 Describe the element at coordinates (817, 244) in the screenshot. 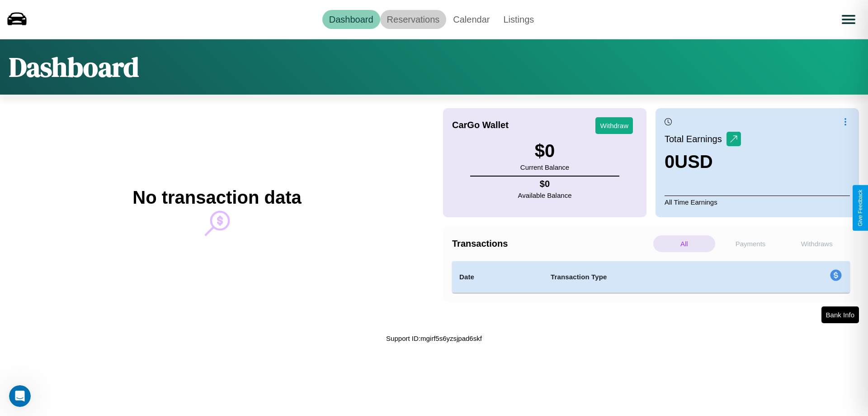

I see `p: Withdraws` at that location.